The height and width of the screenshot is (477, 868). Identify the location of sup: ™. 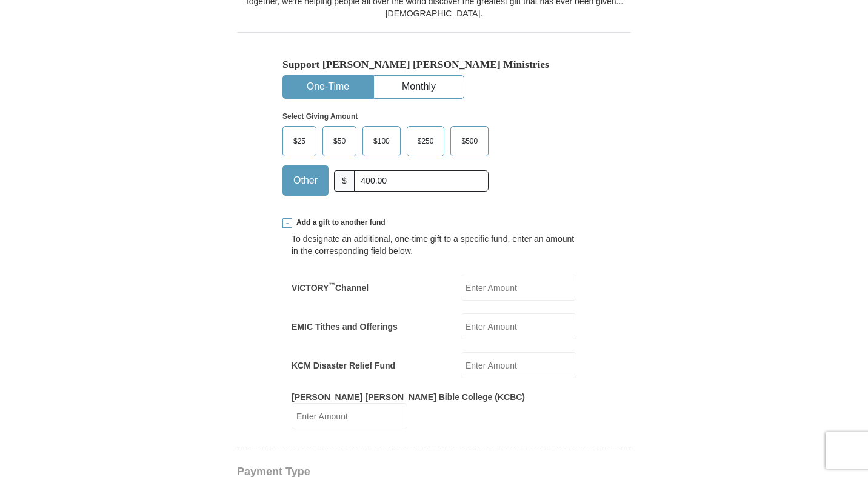
(332, 285).